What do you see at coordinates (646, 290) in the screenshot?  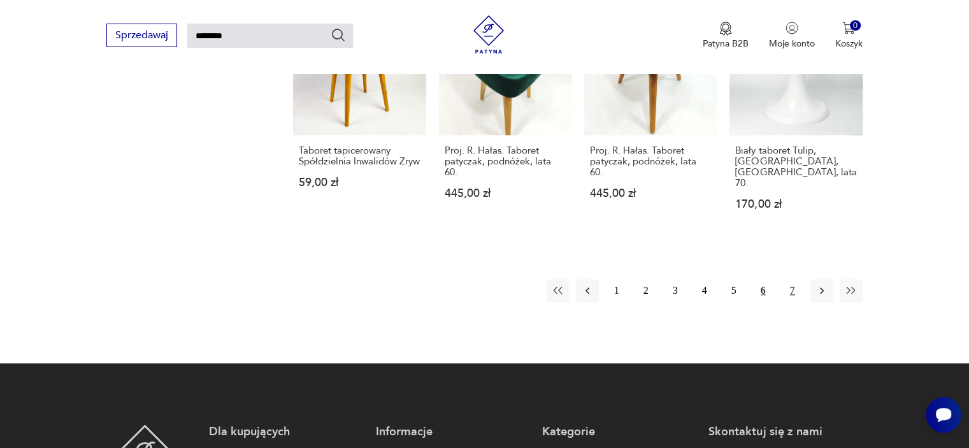 I see `button: 2` at bounding box center [646, 290].